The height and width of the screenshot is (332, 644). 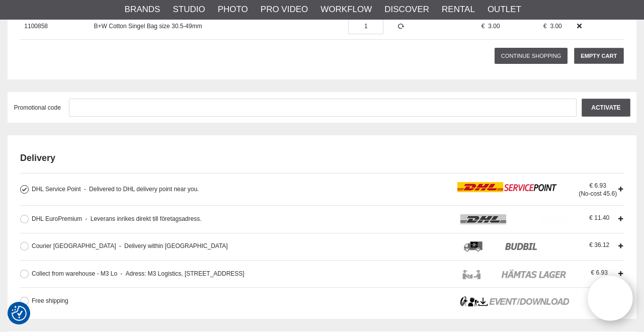 What do you see at coordinates (599, 56) in the screenshot?
I see `a: Empty cart` at bounding box center [599, 56].